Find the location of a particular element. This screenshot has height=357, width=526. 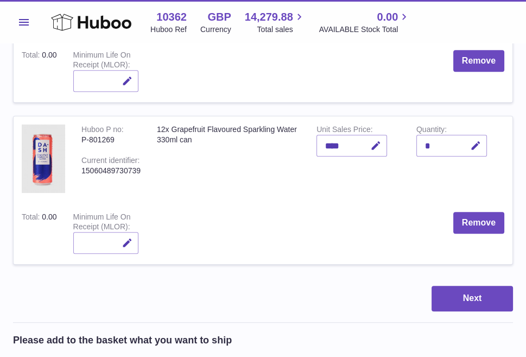

div: P-801269 is located at coordinates (111, 139).